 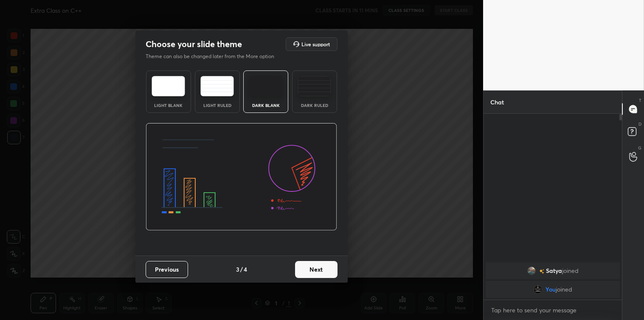 What do you see at coordinates (497, 102) in the screenshot?
I see `p: Chat` at bounding box center [497, 102].